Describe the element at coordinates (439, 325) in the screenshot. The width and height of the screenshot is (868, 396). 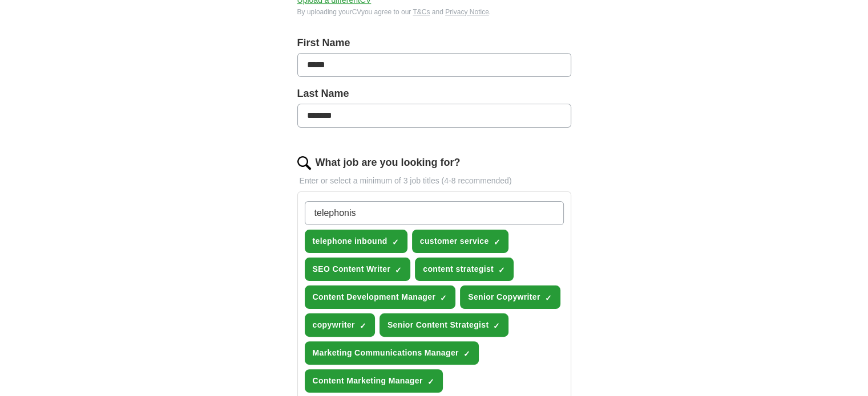
I see `span: Senior Content Strategist` at that location.